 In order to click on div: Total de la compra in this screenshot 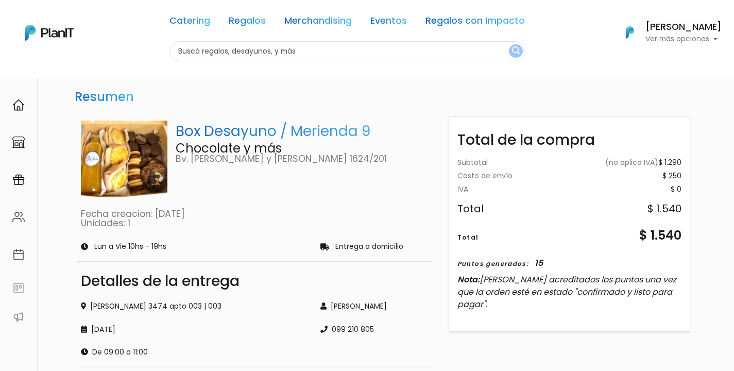, I will do `click(570, 136)`.